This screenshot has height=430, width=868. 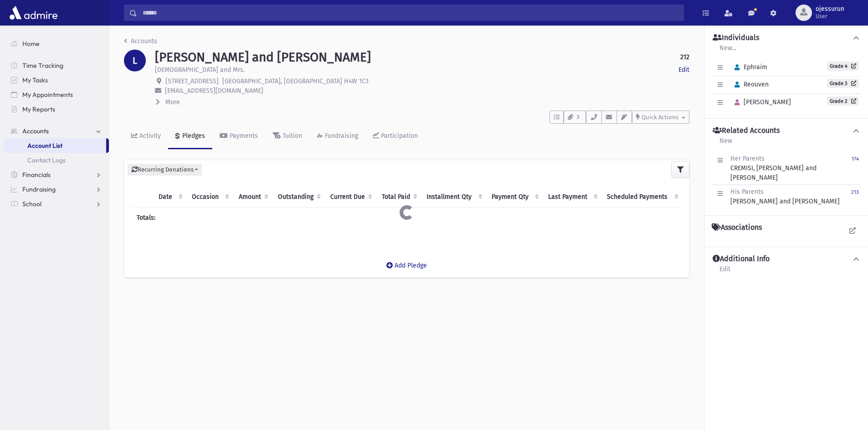 I want to click on th: Last Payment, so click(x=572, y=197).